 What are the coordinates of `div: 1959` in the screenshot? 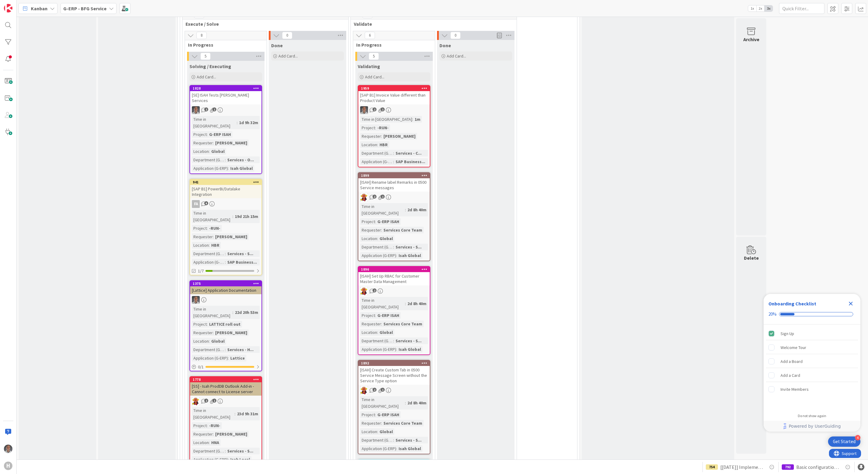 It's located at (394, 88).